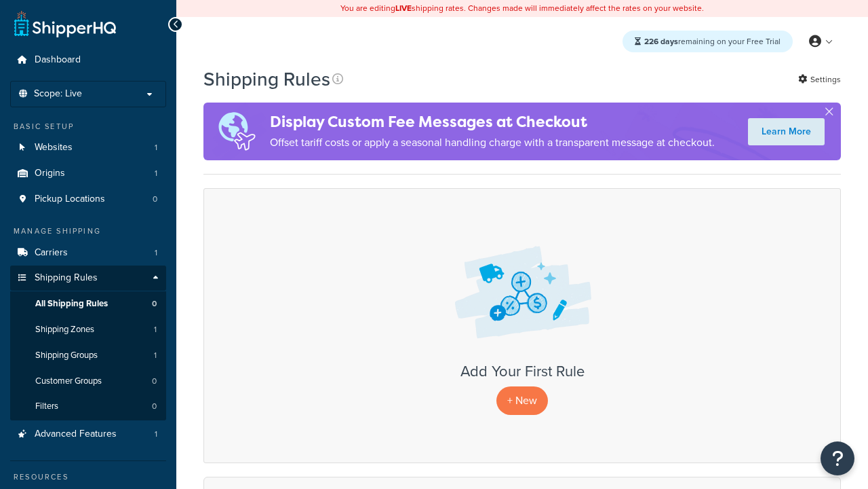 The width and height of the screenshot is (868, 489). What do you see at coordinates (89, 199) in the screenshot?
I see `li: Pickup Locations` at bounding box center [89, 199].